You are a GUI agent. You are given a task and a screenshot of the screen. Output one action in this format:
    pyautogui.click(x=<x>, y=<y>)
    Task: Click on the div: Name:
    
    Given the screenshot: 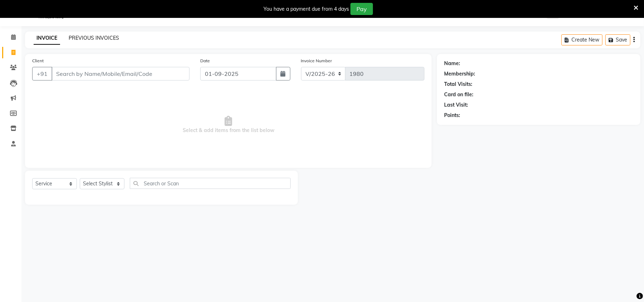 What is the action you would take?
    pyautogui.click(x=452, y=63)
    